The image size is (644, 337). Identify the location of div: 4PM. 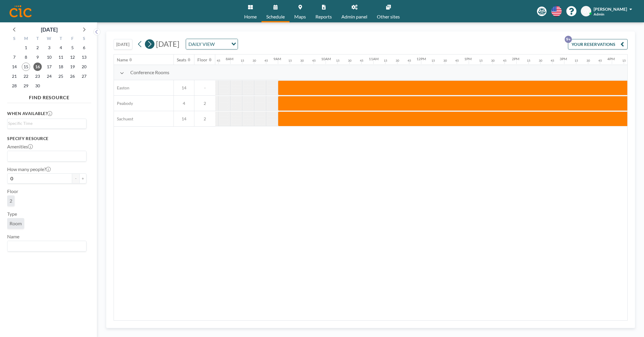
(611, 59).